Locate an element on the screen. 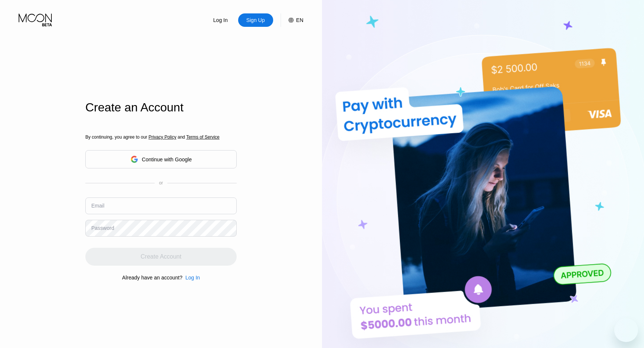 The width and height of the screenshot is (644, 348). div: Password is located at coordinates (103, 228).